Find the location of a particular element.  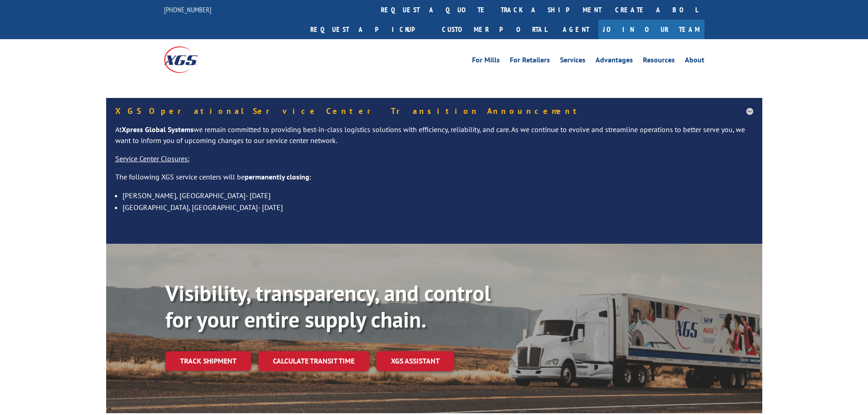

a: XGS ASSISTANT is located at coordinates (415, 361).